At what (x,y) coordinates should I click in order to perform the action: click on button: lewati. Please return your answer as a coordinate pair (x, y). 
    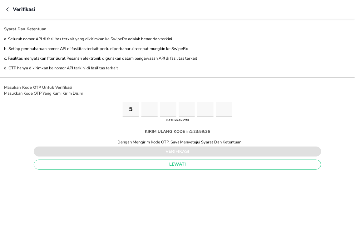
    Looking at the image, I should click on (177, 165).